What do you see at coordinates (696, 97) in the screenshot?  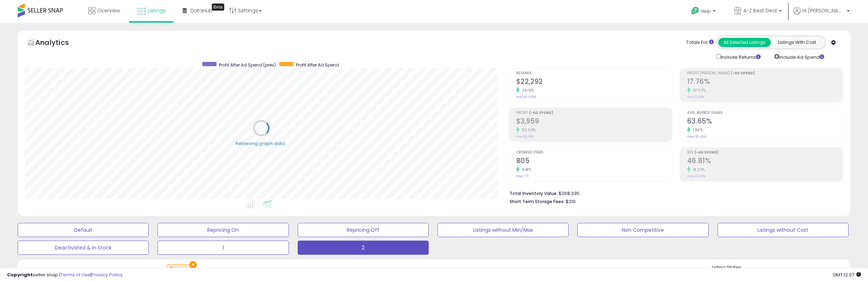 I see `small: Prev: 12.08%` at bounding box center [696, 97].